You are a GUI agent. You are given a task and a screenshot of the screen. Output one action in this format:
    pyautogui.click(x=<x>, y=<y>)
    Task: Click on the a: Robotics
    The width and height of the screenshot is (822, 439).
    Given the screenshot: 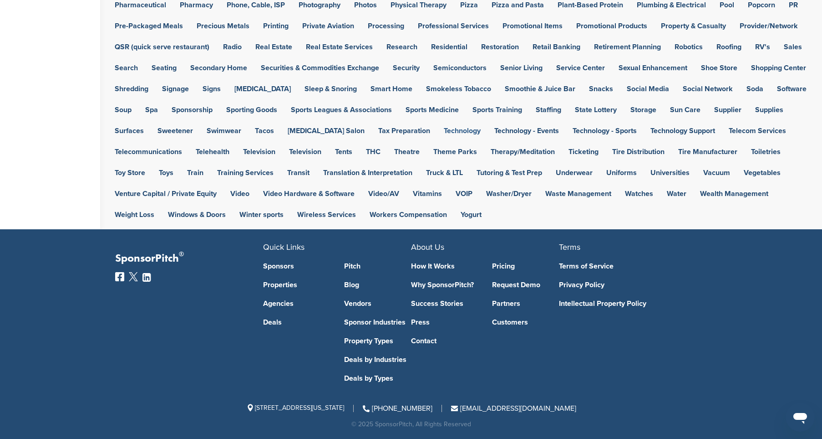 What is the action you would take?
    pyautogui.click(x=689, y=47)
    